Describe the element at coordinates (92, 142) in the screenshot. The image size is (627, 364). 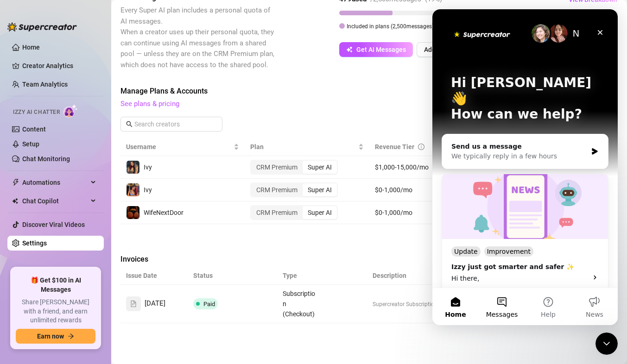
I see `div: Send us a messageWe typically reply in a few hours` at that location.